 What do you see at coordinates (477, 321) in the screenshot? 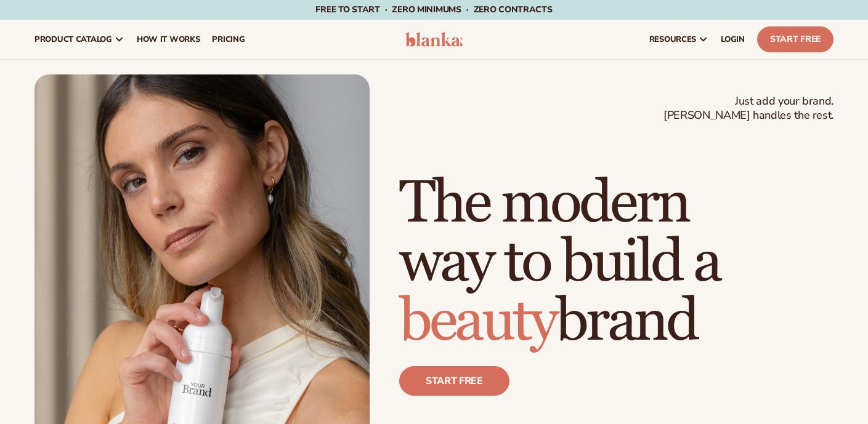
I see `span: beauty` at bounding box center [477, 321].